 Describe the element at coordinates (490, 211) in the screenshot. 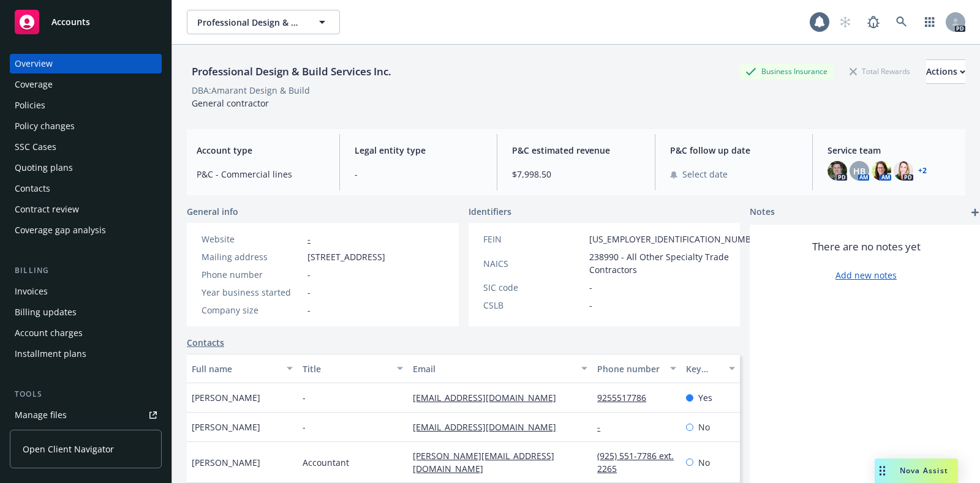

I see `span: Identifiers` at that location.